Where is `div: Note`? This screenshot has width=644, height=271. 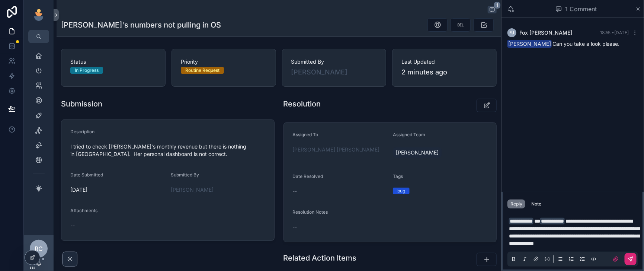 div: Note is located at coordinates (536, 204).